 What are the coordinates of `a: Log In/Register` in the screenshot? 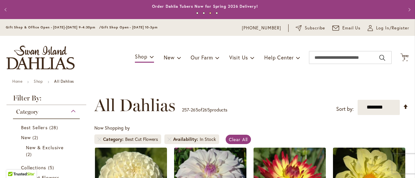 It's located at (388, 28).